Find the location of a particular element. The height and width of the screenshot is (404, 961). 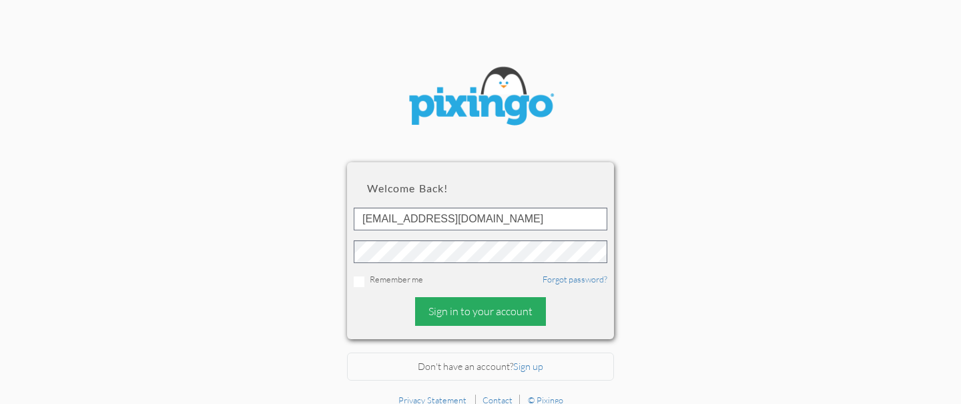

div: Remember me is located at coordinates (480, 279).